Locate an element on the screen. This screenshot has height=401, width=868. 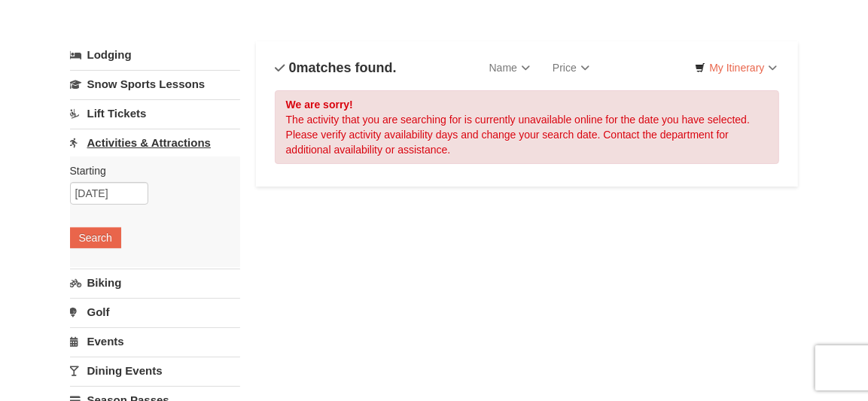
a: Lift Tickets is located at coordinates (155, 113).